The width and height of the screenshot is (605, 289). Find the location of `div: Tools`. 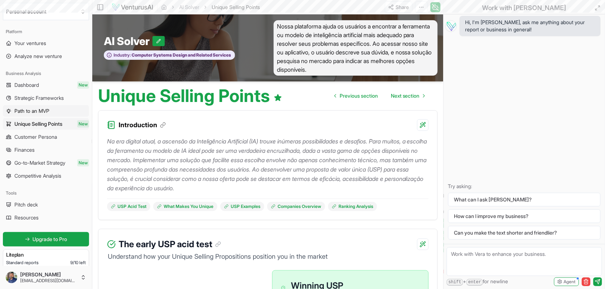

div: Tools is located at coordinates (46, 193).